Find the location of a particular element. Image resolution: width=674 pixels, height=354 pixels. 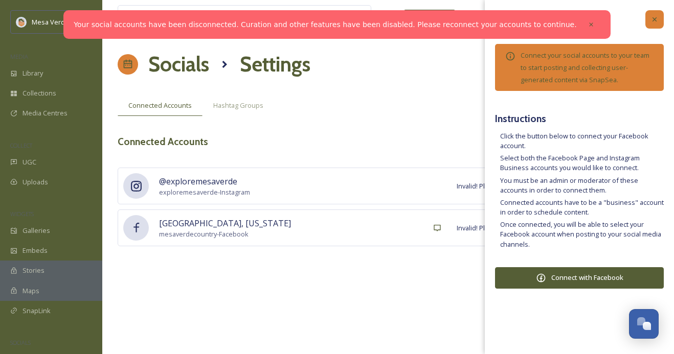

li: Select both the Facebook Page and Instagram Business accounts you would like to connect. is located at coordinates (582, 163).